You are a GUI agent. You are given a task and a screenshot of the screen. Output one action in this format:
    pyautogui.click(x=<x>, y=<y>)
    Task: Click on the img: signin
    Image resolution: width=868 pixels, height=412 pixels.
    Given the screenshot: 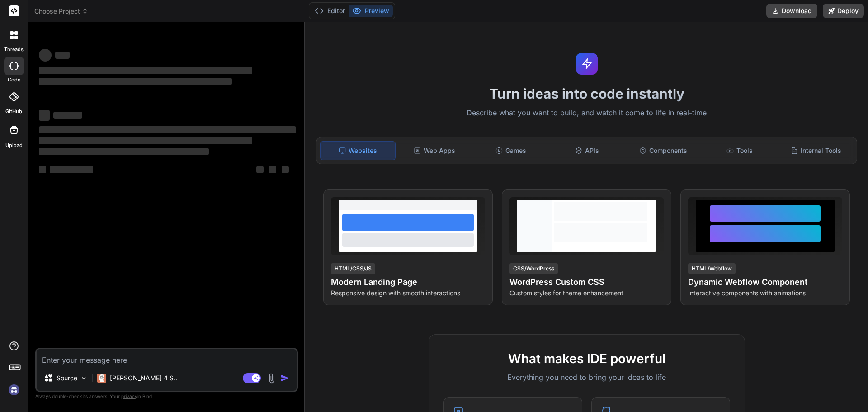 What is the action you would take?
    pyautogui.click(x=14, y=390)
    